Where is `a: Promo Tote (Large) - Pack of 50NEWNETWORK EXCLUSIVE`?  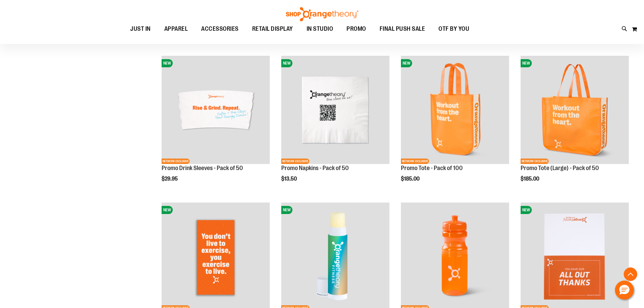 a: Promo Tote (Large) - Pack of 50NEWNETWORK EXCLUSIVE is located at coordinates (574, 110).